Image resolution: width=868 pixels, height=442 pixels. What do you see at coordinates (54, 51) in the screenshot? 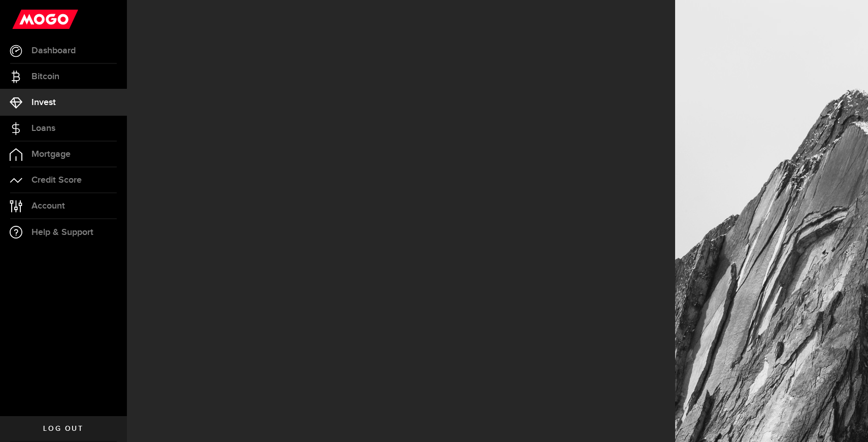
I see `span: Dashboard` at bounding box center [54, 51].